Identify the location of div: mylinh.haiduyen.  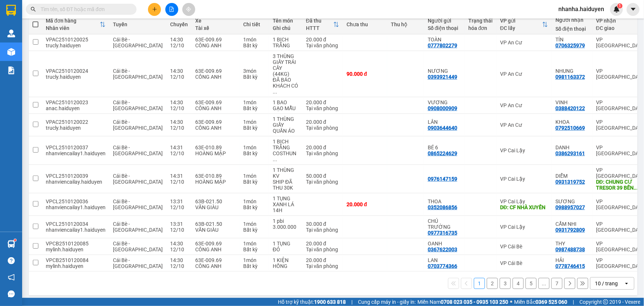
(76, 266).